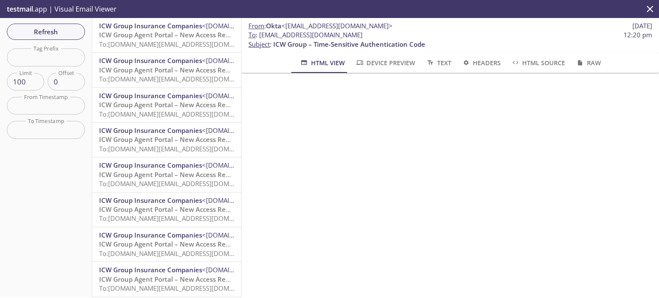 The height and width of the screenshot is (298, 659). I want to click on span: Text, so click(438, 63).